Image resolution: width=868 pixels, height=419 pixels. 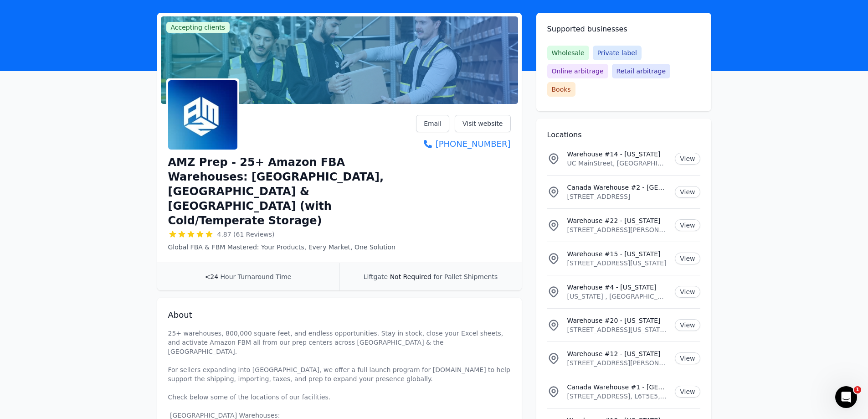 I want to click on p: Global FBA & FBM Mastered: Your Products, Every Market, One Solution, so click(x=292, y=247).